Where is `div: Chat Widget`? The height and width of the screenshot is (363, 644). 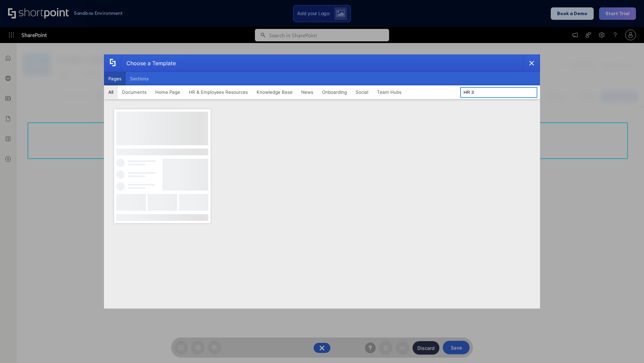 div: Chat Widget is located at coordinates (627, 346).